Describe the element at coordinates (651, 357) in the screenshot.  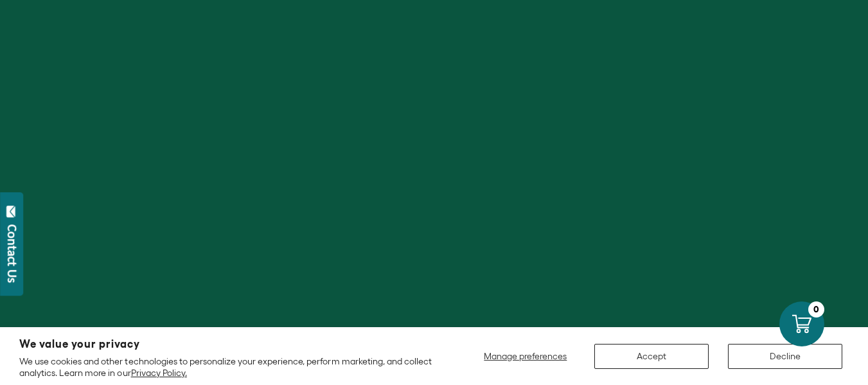
I see `button: Accept` at that location.